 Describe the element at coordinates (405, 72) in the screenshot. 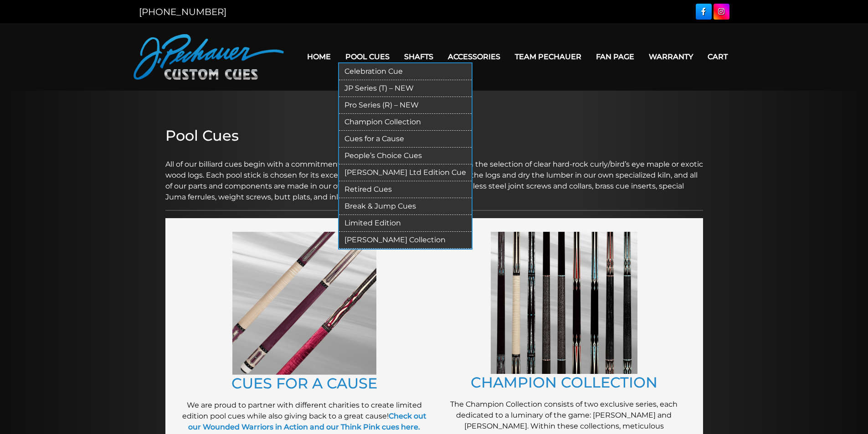

I see `a: Celebration Cue` at that location.